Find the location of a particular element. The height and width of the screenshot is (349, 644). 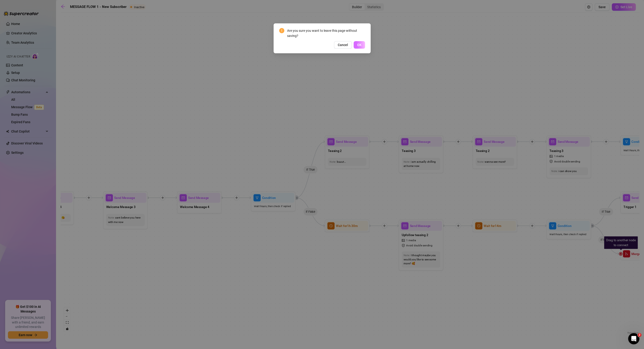

span: exclamation-circle is located at coordinates (282, 31).